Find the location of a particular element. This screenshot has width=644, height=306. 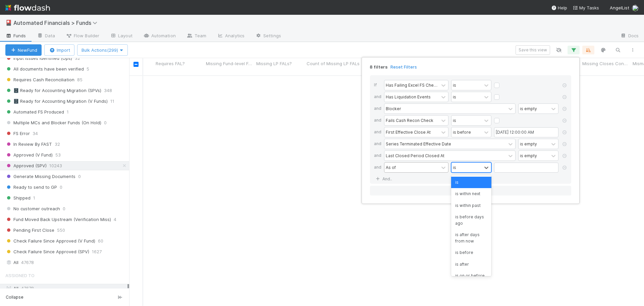

div: As of is located at coordinates (391, 167).